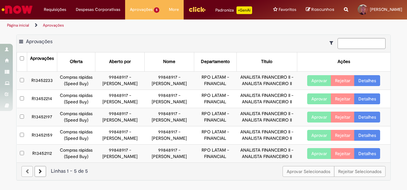 The image size is (407, 190). I want to click on div: Oferta, so click(76, 62).